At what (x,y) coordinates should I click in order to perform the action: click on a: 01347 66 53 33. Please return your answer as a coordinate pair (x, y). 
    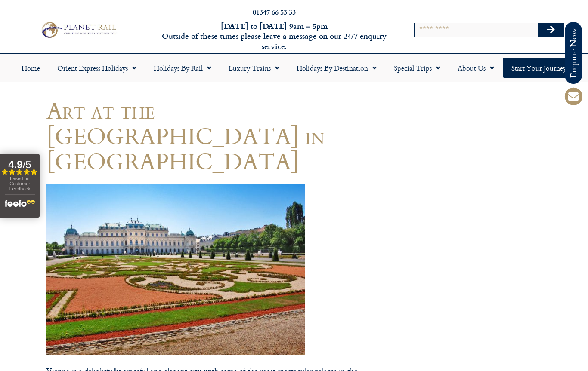
    Looking at the image, I should click on (274, 12).